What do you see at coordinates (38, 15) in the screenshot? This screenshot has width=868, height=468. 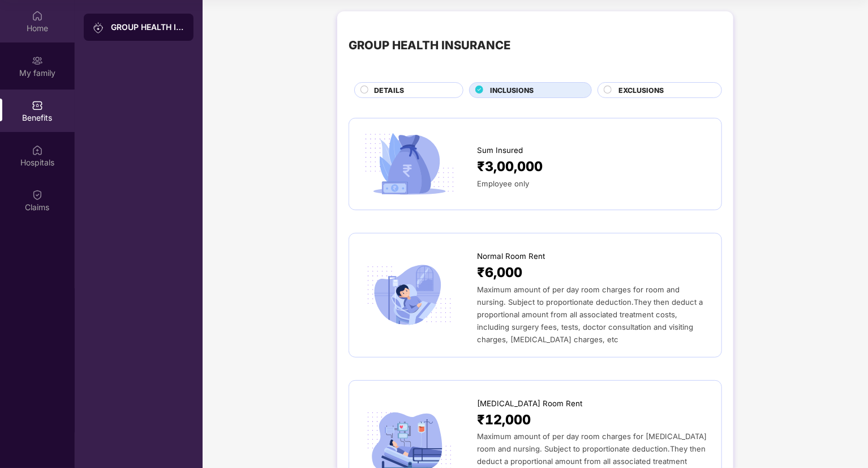 I see `img: svg+xml;base64,PHN2ZyBpZD0iSG9tZSIgeG1sbnM9Imh0dHA6Ly93d3cudzMub3JnLzIwMDAvc3ZnIiB3aWR0aD0iMjAiIG...` at bounding box center [38, 15].